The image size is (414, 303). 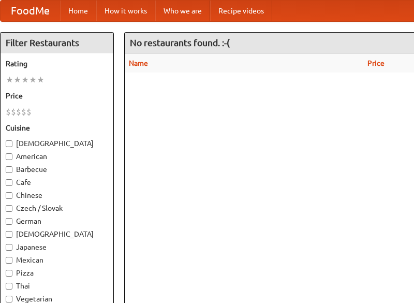 I want to click on input: German, so click(x=9, y=221).